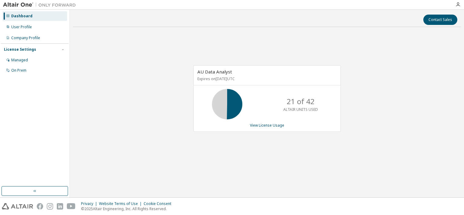  What do you see at coordinates (301, 101) in the screenshot?
I see `p: 21 of 42` at bounding box center [301, 101].